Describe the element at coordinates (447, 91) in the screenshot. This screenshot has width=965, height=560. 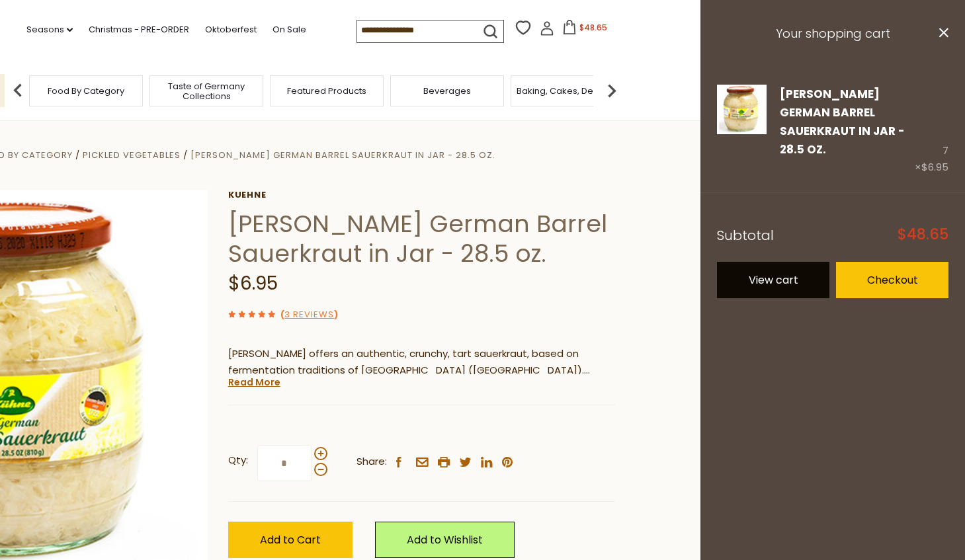
I see `span: Beverages` at that location.